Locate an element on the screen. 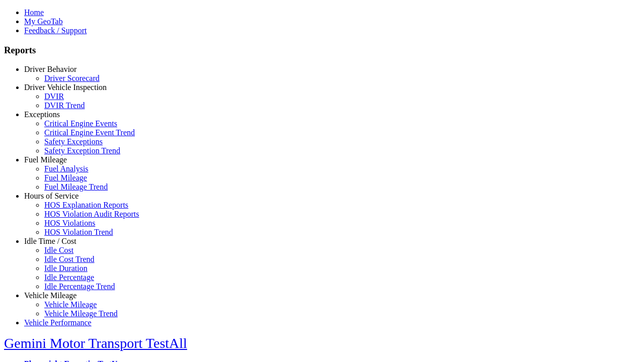 This screenshot has width=644, height=362. a: HOS Explanation Reports is located at coordinates (86, 205).